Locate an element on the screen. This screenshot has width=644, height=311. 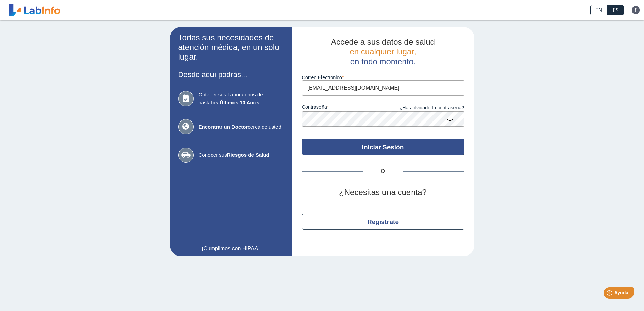
span: en cualquier lugar, is located at coordinates (382, 51).